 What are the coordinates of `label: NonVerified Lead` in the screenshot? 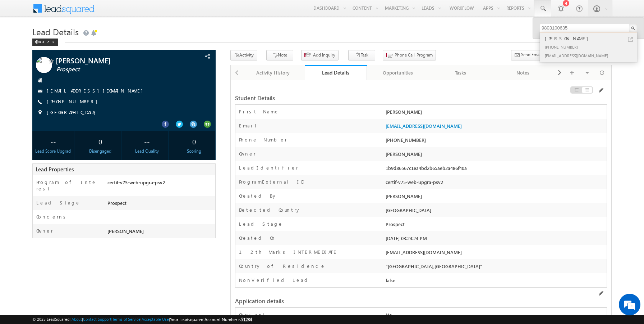 It's located at (274, 280).